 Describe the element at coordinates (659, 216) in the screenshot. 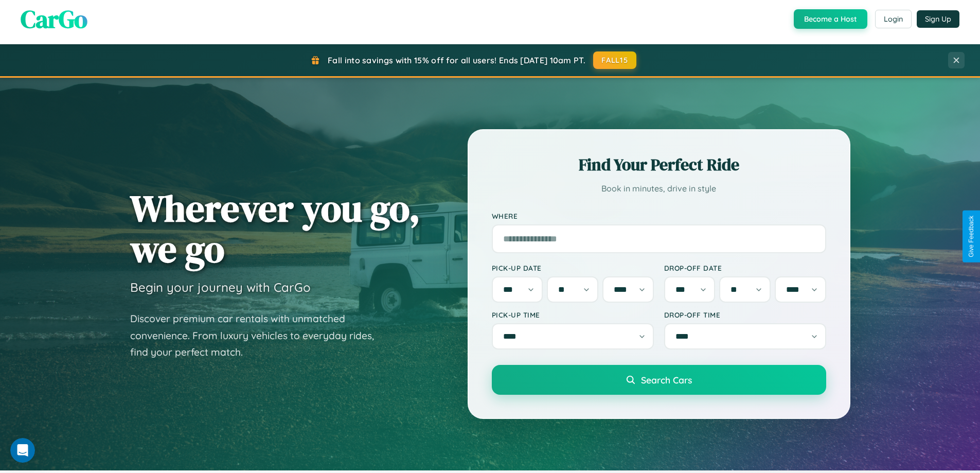

I see `label: Where` at that location.